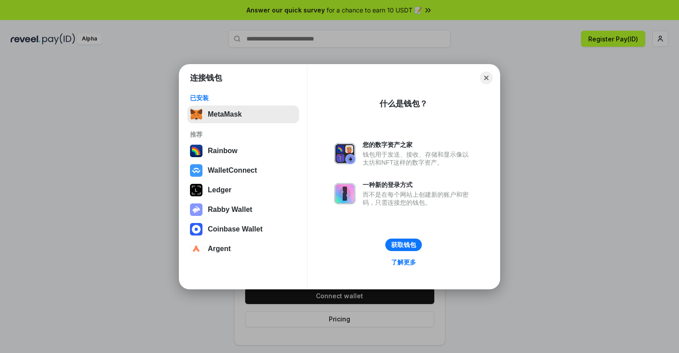  I want to click on div: 一种新的登录方式, so click(418, 185).